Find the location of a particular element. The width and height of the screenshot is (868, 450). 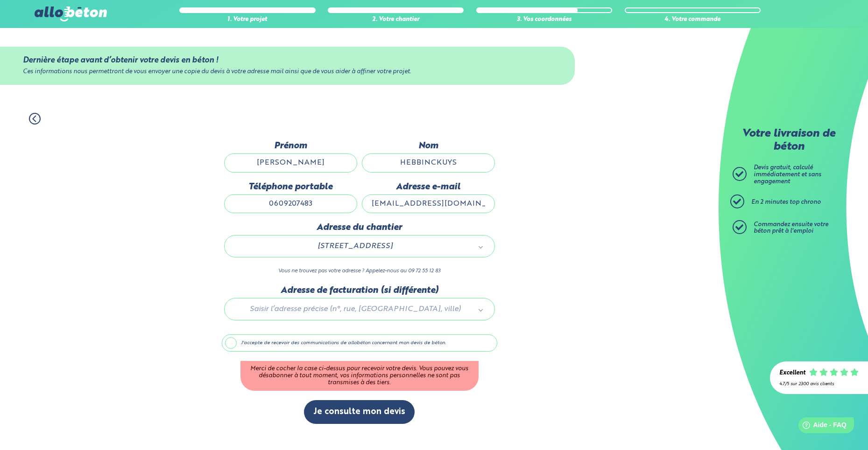

label: Adresse e-mail is located at coordinates (428, 187).